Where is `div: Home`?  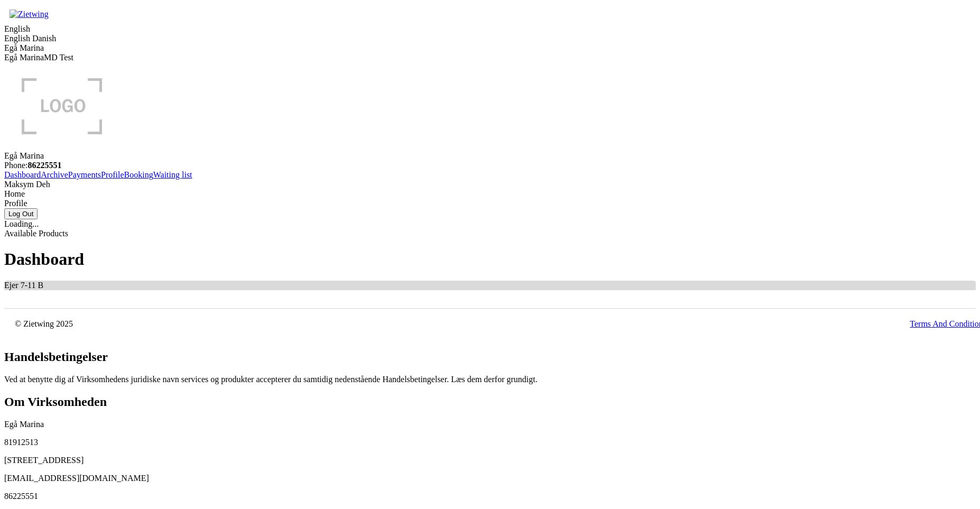
div: Home is located at coordinates (490, 194).